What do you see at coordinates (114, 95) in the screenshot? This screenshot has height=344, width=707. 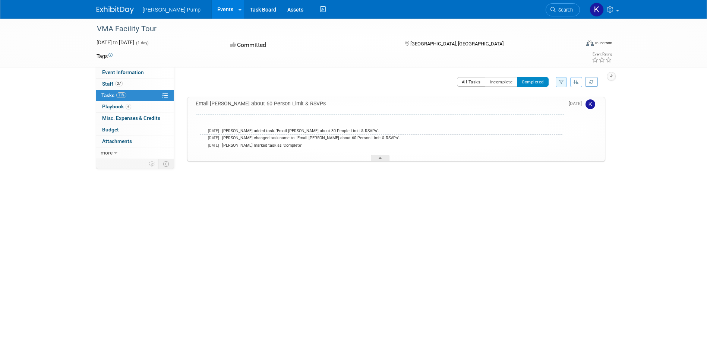 I see `span: Tasks` at bounding box center [114, 95].